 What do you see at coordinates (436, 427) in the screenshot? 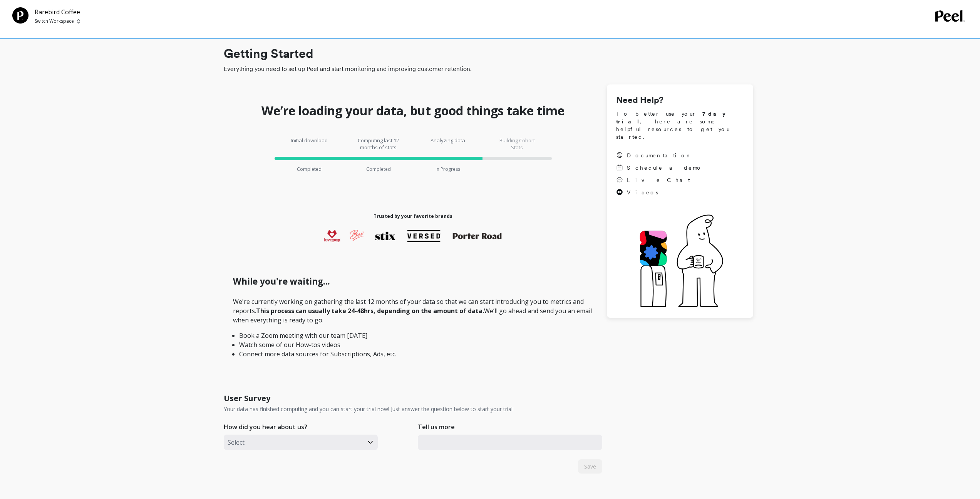
I see `p: Tell us more` at bounding box center [436, 427].